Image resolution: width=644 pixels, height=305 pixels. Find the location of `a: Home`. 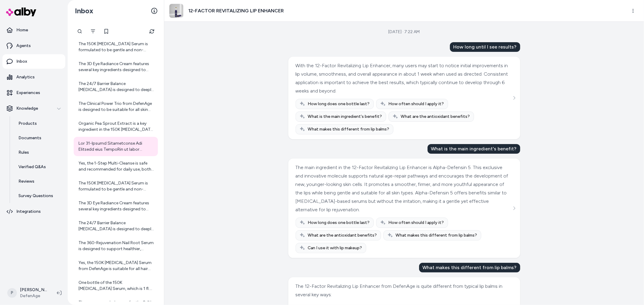

a: Home is located at coordinates (34, 30).